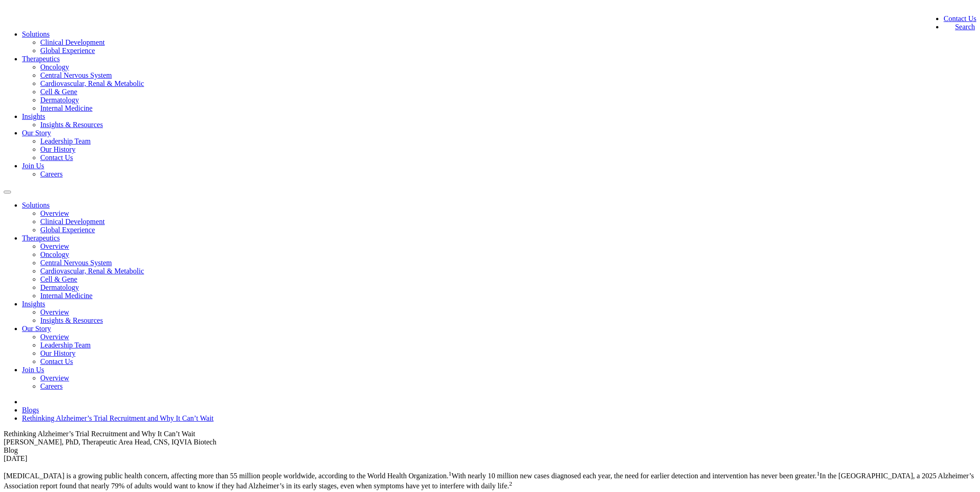 The width and height of the screenshot is (980, 492). Describe the element at coordinates (947, 28) in the screenshot. I see `img: search.svg` at that location.